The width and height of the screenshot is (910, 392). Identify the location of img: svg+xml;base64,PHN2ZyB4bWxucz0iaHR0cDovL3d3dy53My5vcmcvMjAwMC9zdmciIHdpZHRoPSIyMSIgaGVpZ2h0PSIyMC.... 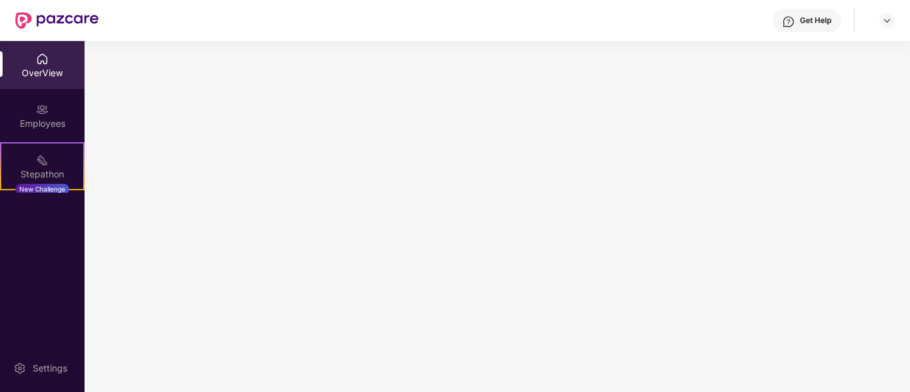
(42, 160).